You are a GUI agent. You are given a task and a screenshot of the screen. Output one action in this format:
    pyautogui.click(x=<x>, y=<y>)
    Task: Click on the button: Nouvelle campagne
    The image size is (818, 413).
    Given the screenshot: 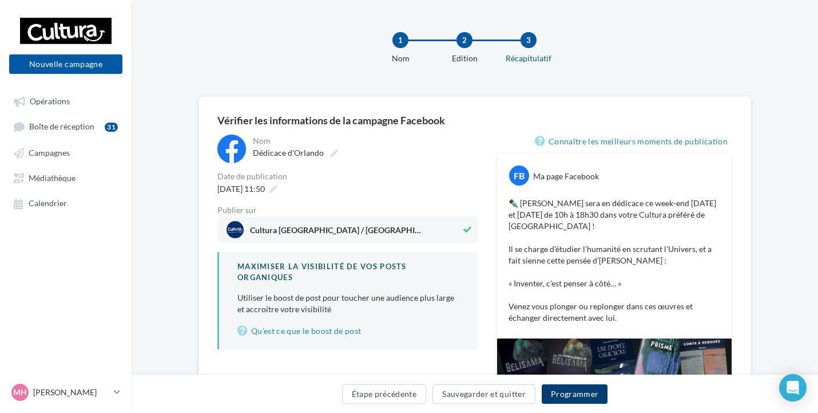 What is the action you would take?
    pyautogui.click(x=66, y=64)
    